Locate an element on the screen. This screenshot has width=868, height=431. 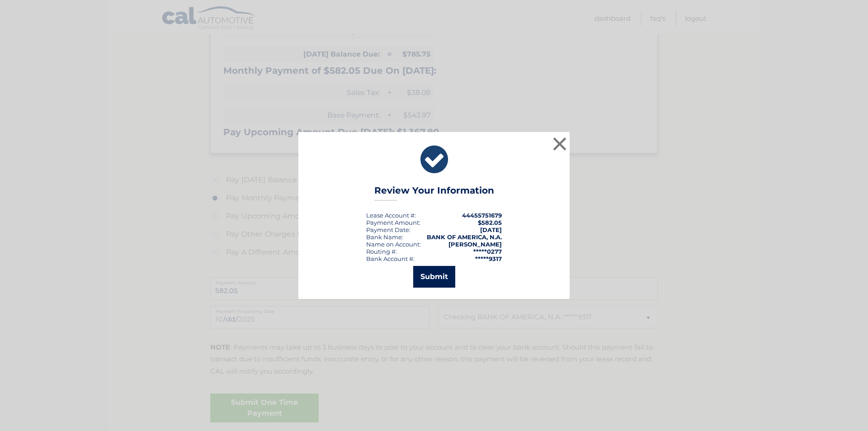
span: Payment Date is located at coordinates (388, 230).